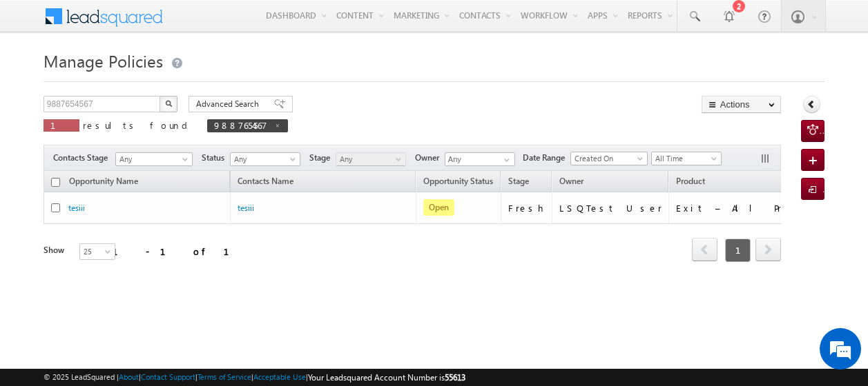  Describe the element at coordinates (215, 158) in the screenshot. I see `span: Status` at that location.